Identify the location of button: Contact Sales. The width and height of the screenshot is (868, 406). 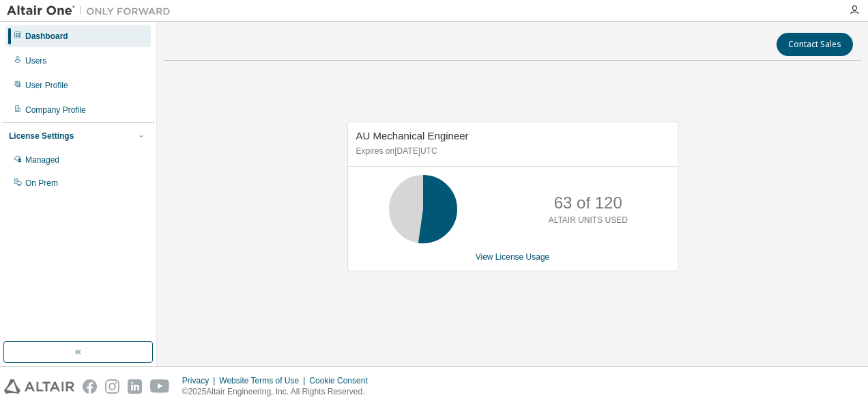
(815, 44).